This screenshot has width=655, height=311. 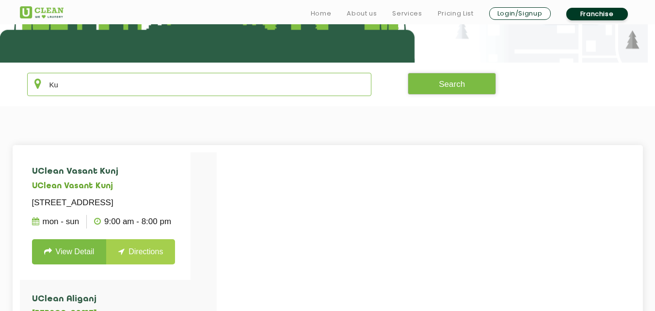 What do you see at coordinates (519, 14) in the screenshot?
I see `a: Login/Signup` at bounding box center [519, 14].